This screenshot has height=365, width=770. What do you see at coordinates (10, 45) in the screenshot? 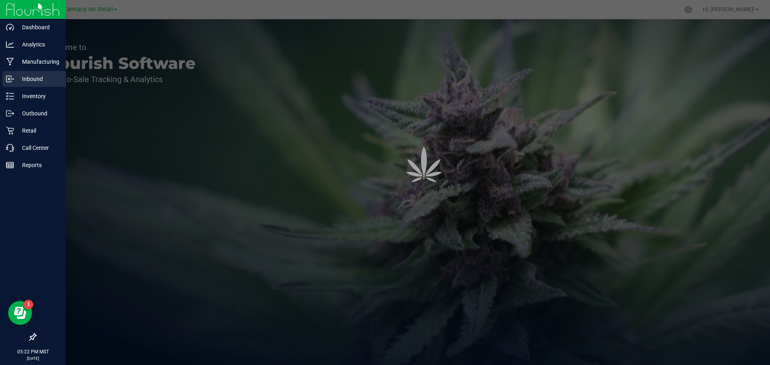
I see `inline-svg: Analytics` at bounding box center [10, 45].